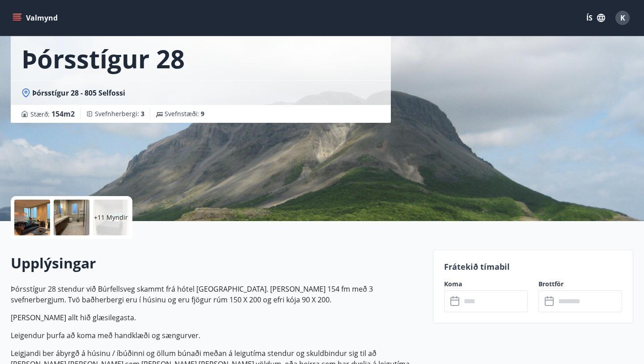  What do you see at coordinates (595, 18) in the screenshot?
I see `button: ÍS` at bounding box center [595, 18].